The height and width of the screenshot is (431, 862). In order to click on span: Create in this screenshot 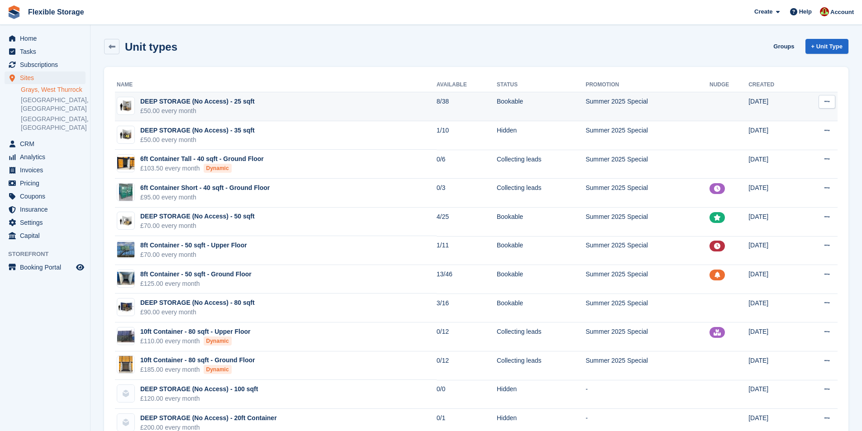, I will do `click(763, 12)`.